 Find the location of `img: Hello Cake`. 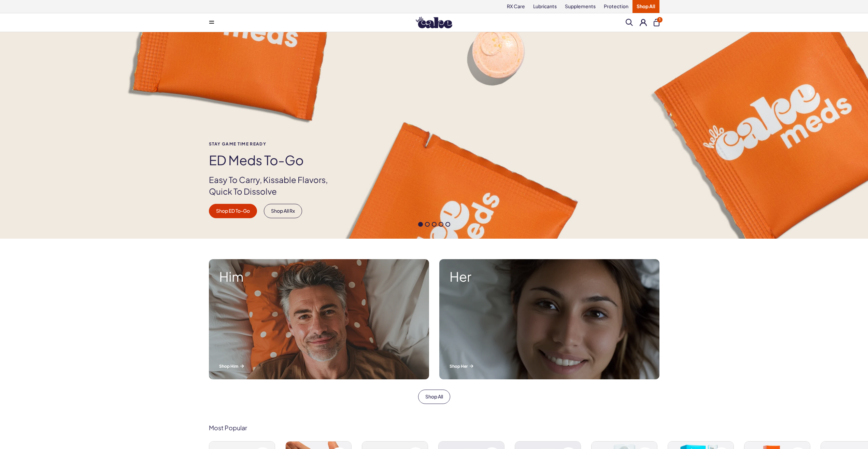

img: Hello Cake is located at coordinates (434, 23).